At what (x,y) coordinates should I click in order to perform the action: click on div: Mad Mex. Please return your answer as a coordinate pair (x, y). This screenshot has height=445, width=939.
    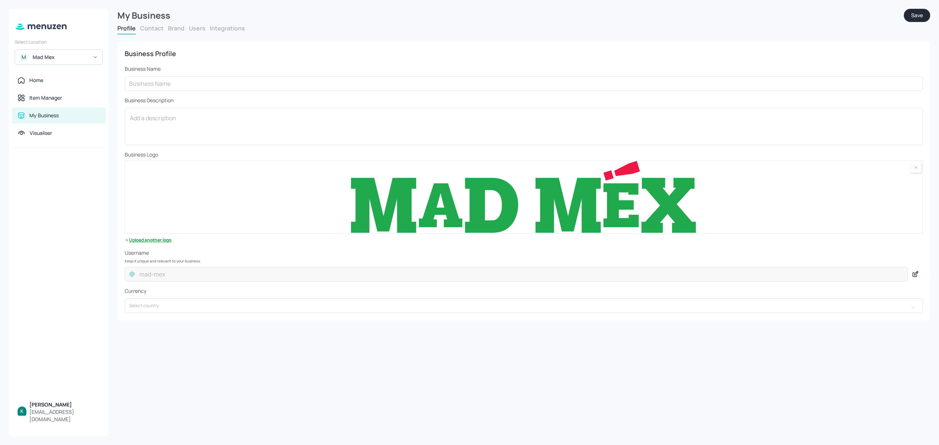
    Looking at the image, I should click on (60, 57).